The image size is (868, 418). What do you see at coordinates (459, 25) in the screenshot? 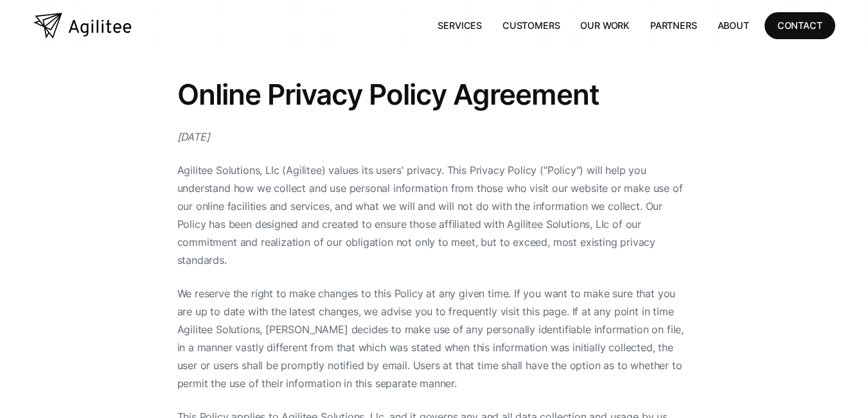
I see `a: Services` at bounding box center [459, 25].